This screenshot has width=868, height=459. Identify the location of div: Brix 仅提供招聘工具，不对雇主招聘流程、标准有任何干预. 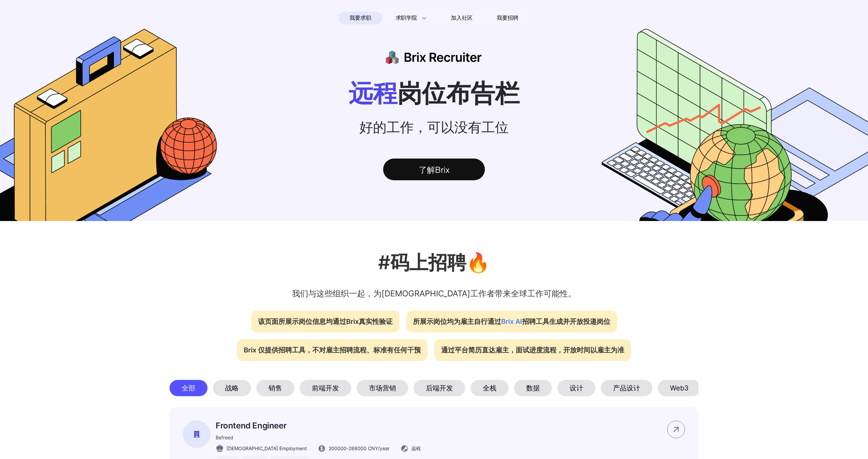
(332, 349).